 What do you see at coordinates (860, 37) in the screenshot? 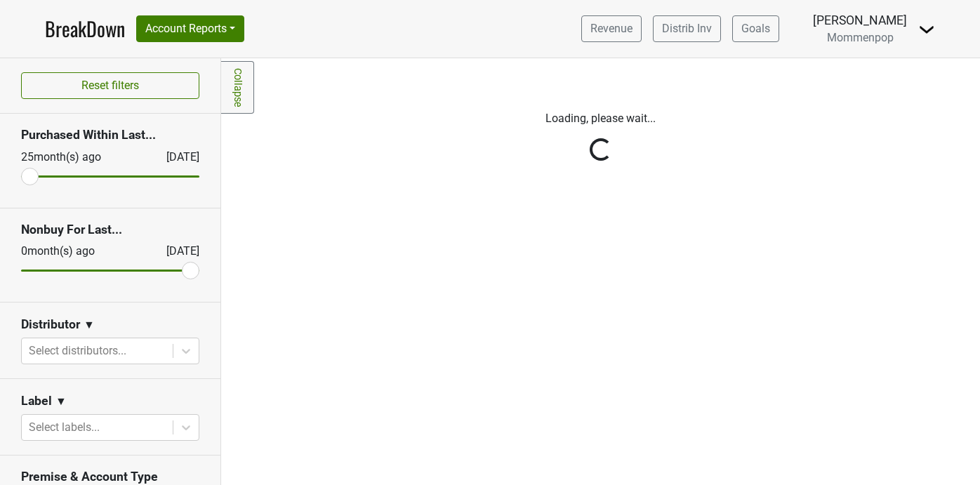
I see `span: Mommenpop` at bounding box center [860, 37].